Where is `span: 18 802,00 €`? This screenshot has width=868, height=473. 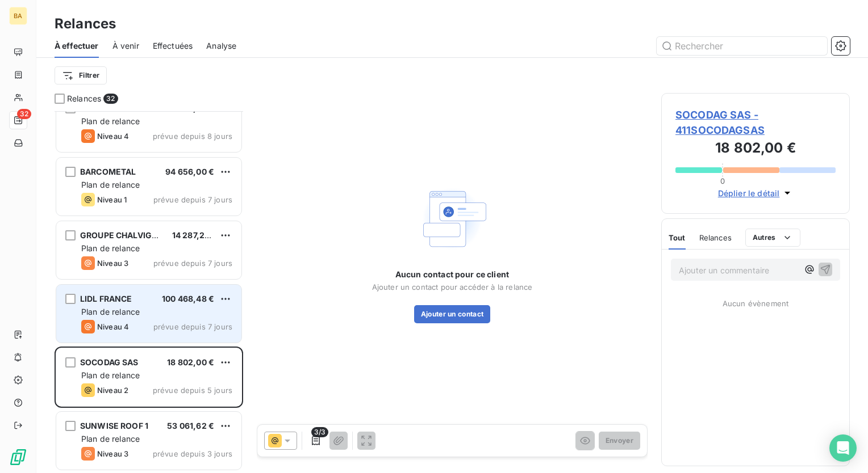 span: 18 802,00 € is located at coordinates (190, 362).